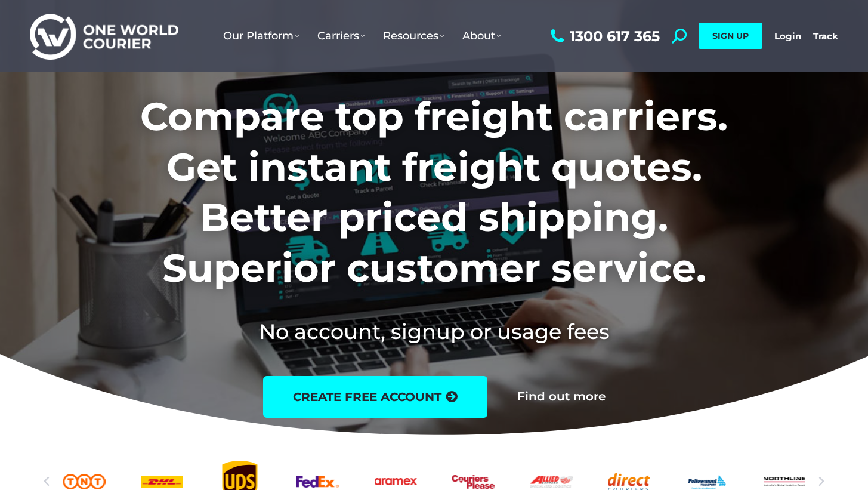  Describe the element at coordinates (826, 36) in the screenshot. I see `a: Track` at that location.